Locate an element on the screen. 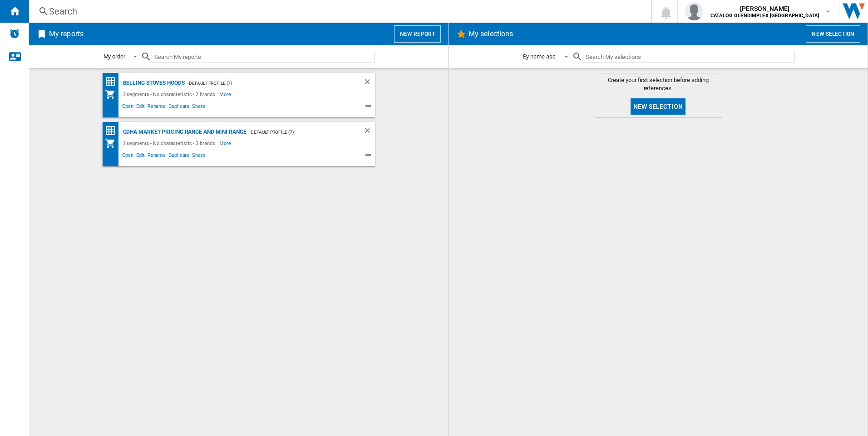 This screenshot has width=868, height=436. img: alerts-logo.svg is located at coordinates (14, 33).